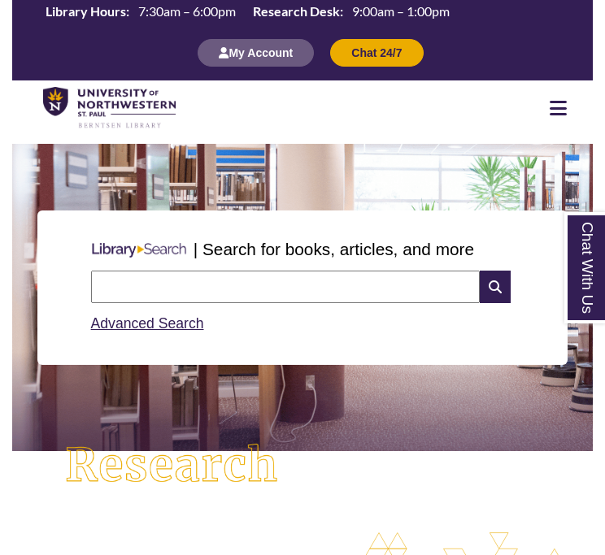  Describe the element at coordinates (296, 11) in the screenshot. I see `th: Research Desk:` at that location.